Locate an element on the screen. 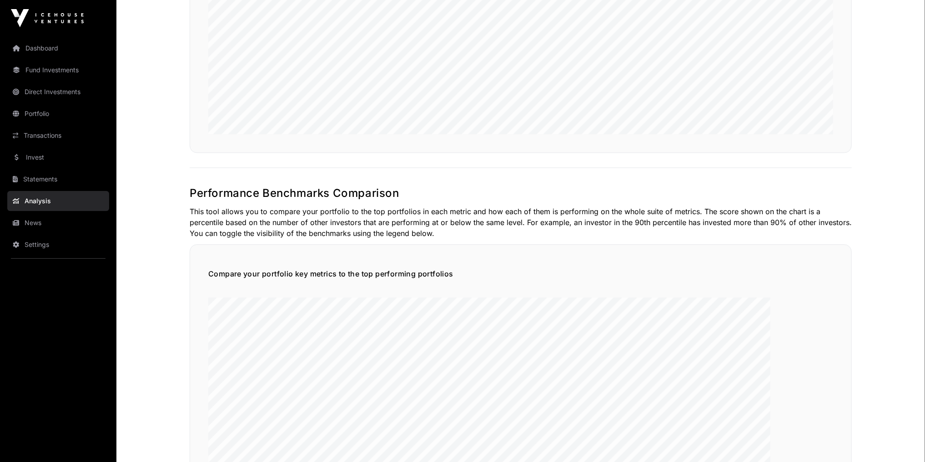  a: Invest is located at coordinates (58, 157).